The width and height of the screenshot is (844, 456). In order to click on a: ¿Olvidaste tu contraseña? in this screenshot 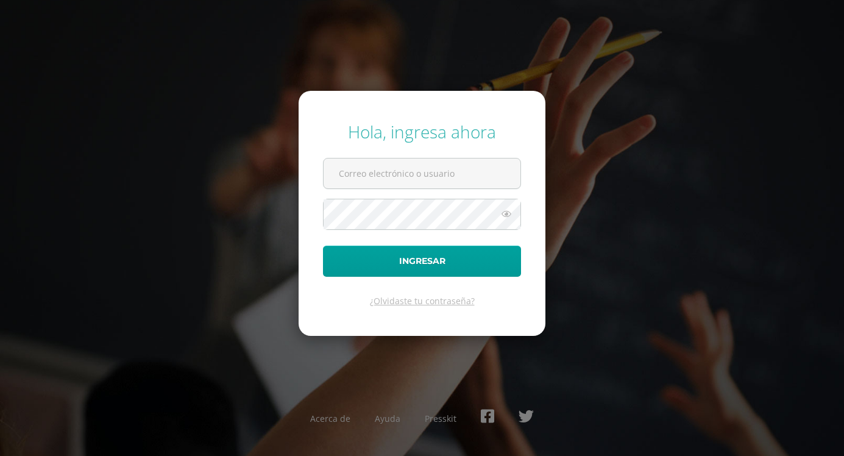, I will do `click(422, 301)`.